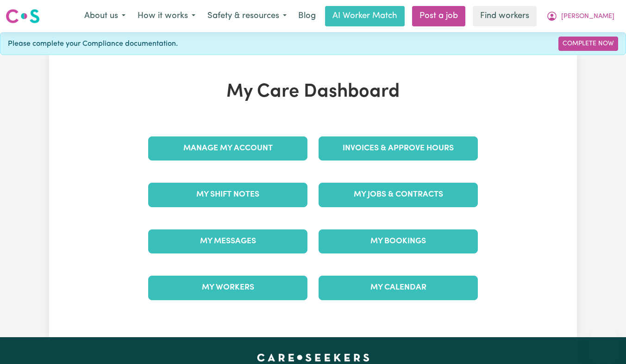 The width and height of the screenshot is (626, 364). I want to click on a: My Jobs & Contracts, so click(398, 195).